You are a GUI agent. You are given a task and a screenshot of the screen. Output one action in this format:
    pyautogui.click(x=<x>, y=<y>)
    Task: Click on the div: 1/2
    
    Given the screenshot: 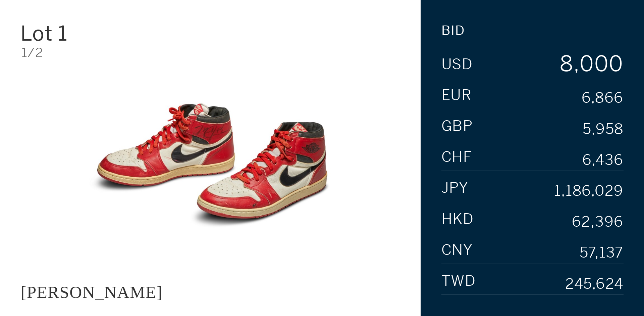 What is the action you would take?
    pyautogui.click(x=211, y=52)
    